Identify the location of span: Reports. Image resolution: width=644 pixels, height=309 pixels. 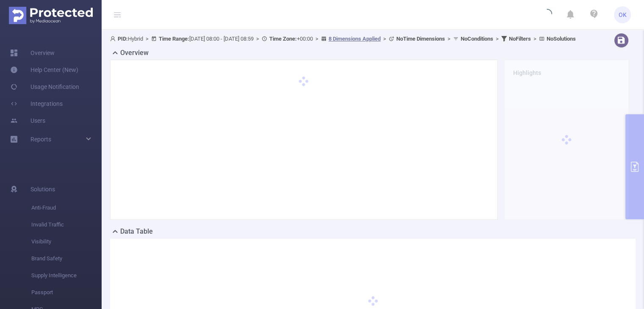
(41, 139).